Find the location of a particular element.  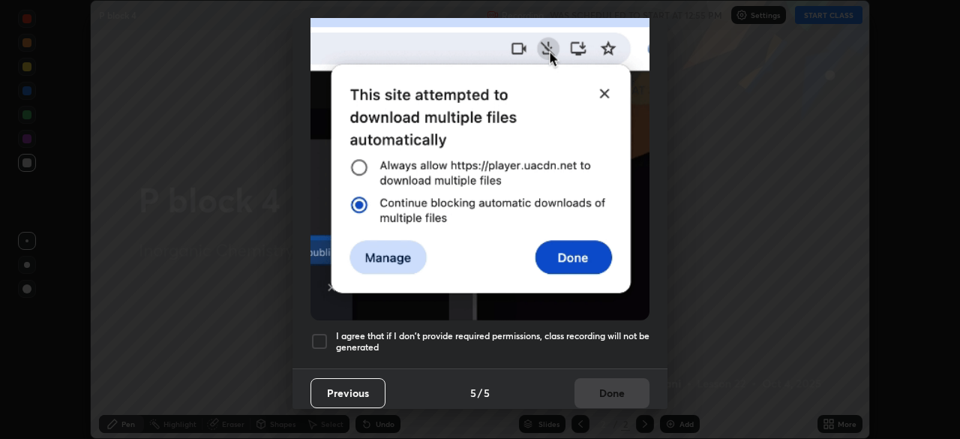

button: Previous is located at coordinates (348, 393).